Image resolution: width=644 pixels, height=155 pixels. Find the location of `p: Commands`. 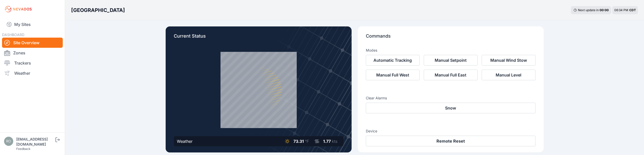

p: Commands is located at coordinates (451, 38).